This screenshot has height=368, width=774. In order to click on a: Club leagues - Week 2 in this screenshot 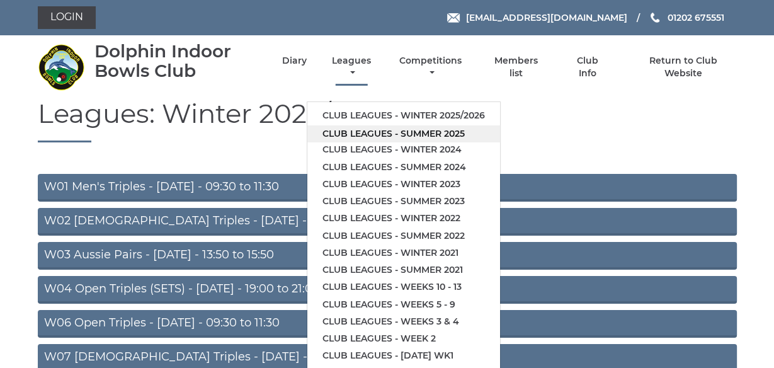, I will do `click(404, 338)`.